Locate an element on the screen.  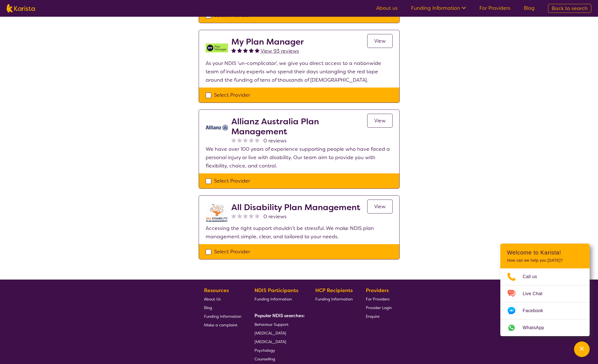
a: View 93 reviews is located at coordinates (280, 51).